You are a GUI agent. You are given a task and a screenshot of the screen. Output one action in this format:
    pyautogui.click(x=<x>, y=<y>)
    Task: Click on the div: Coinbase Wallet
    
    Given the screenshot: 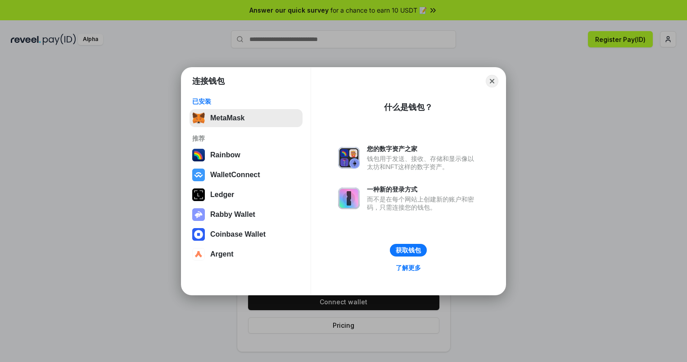 What is the action you would take?
    pyautogui.click(x=238, y=234)
    